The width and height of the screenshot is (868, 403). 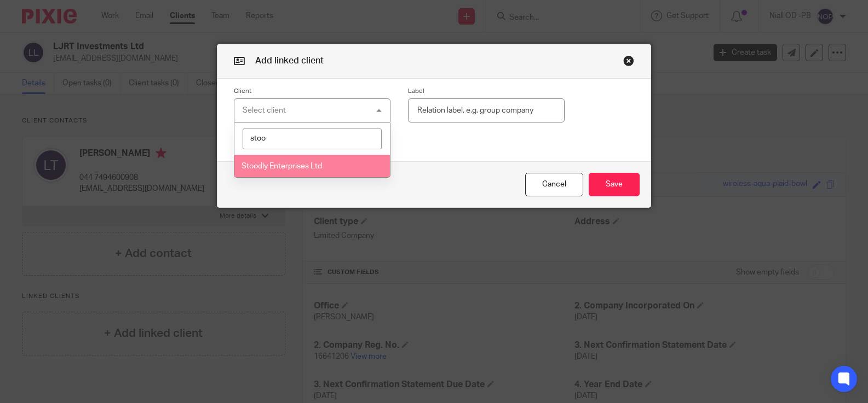 I want to click on span: Stoodly Enterprises Ltd, so click(x=282, y=167).